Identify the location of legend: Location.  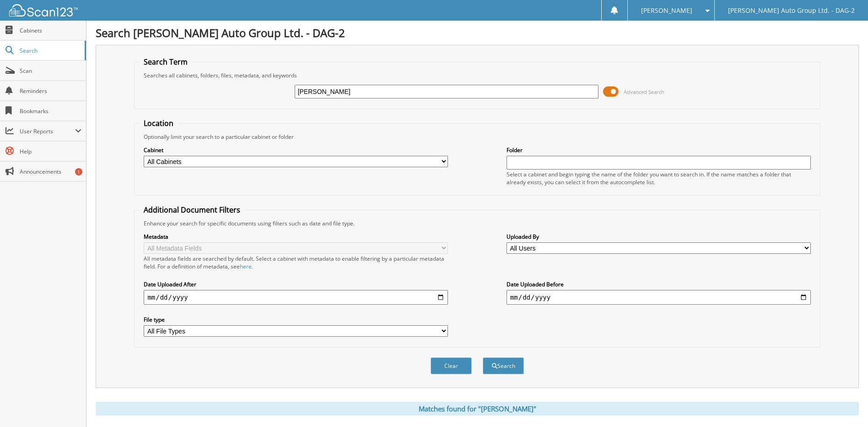
(158, 123).